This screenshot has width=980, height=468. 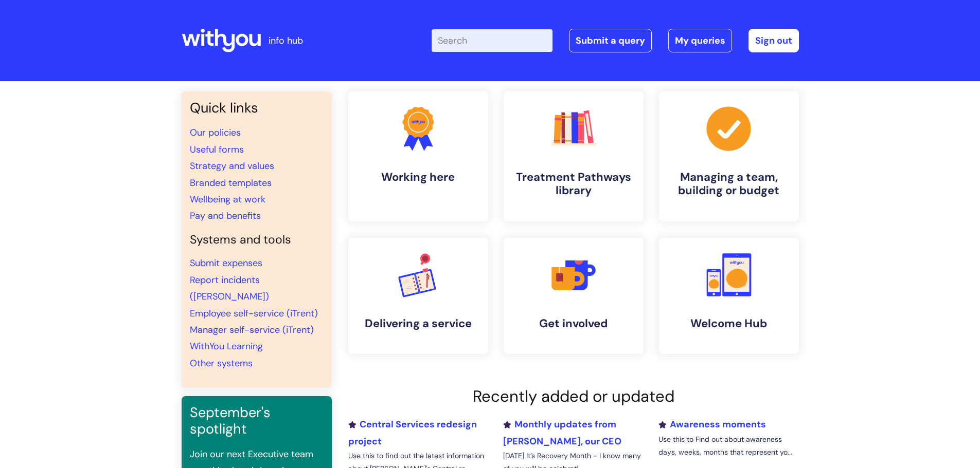 I want to click on a: Wellbeing at work, so click(x=228, y=199).